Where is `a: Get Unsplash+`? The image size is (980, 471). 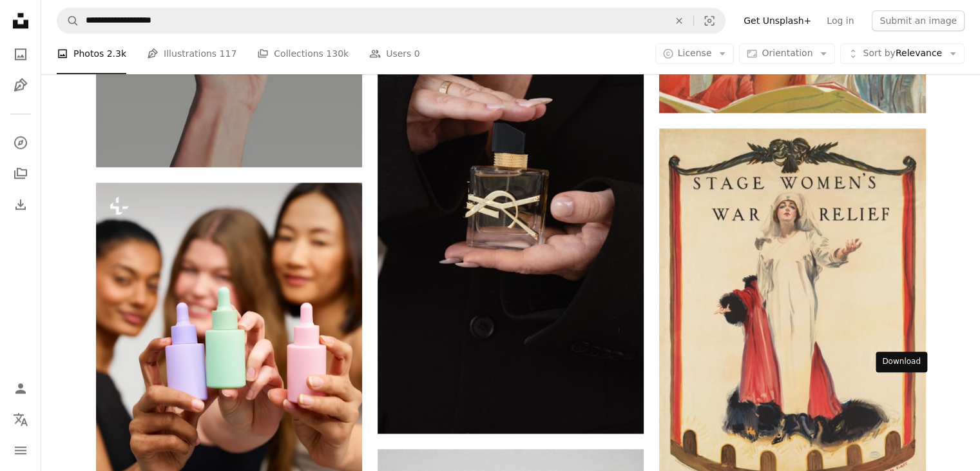 a: Get Unsplash+ is located at coordinates (777, 21).